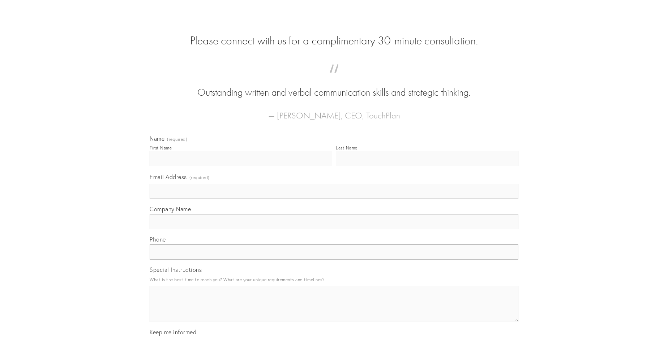 The image size is (668, 339). I want to click on div: Last Name, so click(346, 148).